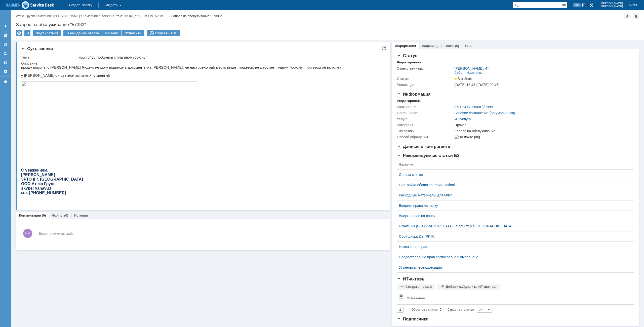 The height and width of the screenshot is (327, 644). I want to click on span: Расширенный поиск, so click(565, 5).